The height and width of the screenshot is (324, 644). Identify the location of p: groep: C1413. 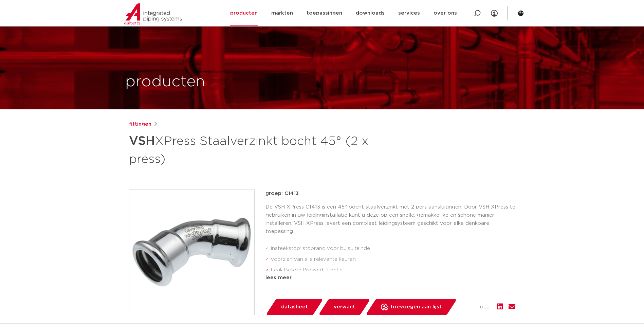
(390, 194).